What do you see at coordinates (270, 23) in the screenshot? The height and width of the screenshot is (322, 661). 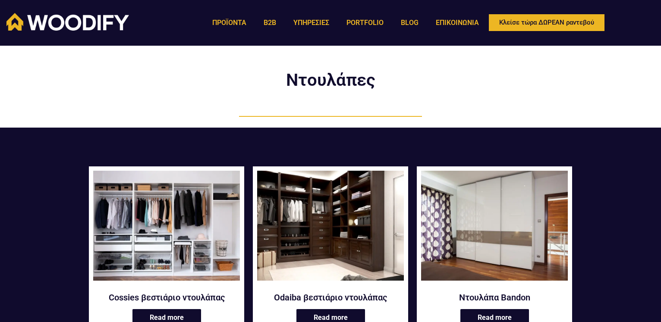 I see `a: B2B` at bounding box center [270, 23].